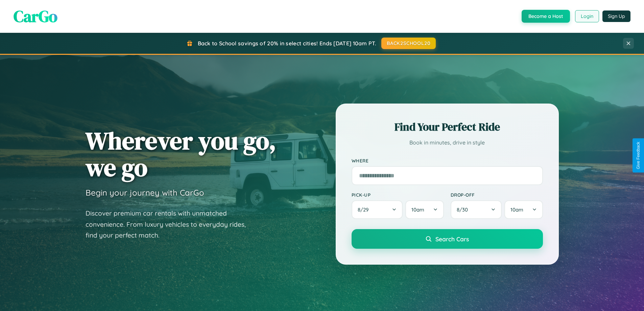  I want to click on span: CarGo, so click(36, 16).